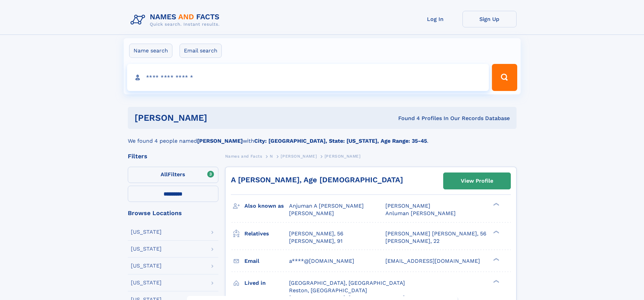 Image resolution: width=644 pixels, height=300 pixels. What do you see at coordinates (173, 156) in the screenshot?
I see `div: Filters` at bounding box center [173, 156].